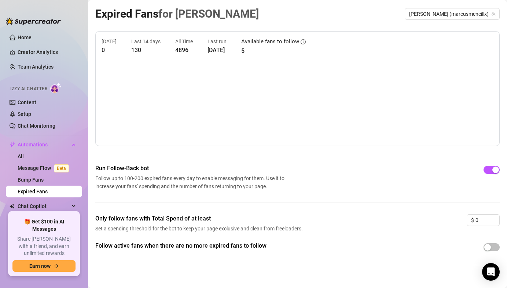 The width and height of the screenshot is (507, 288). Describe the element at coordinates (44, 206) in the screenshot. I see `span: Chat Copilot` at that location.